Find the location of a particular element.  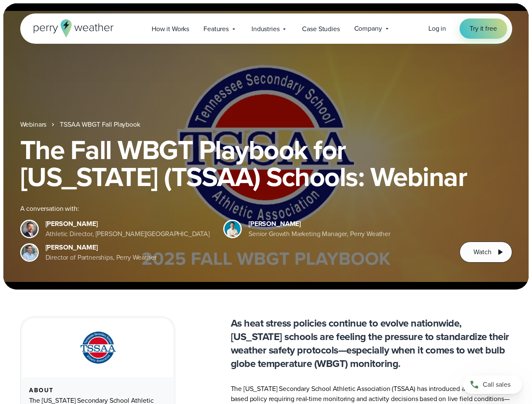

div: Senior Growth Marketing Manager, Perry Weather is located at coordinates (319, 234).